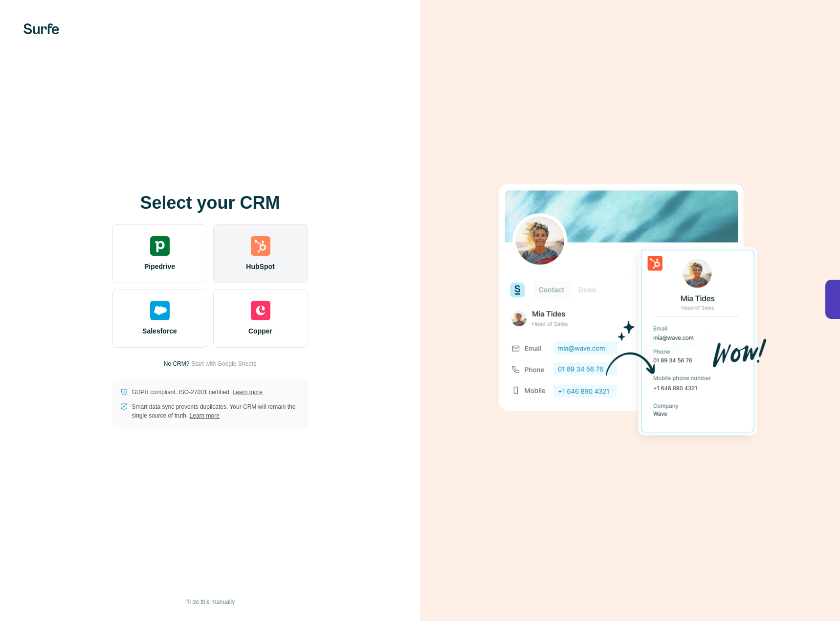 This screenshot has height=621, width=840. I want to click on h1: Select your CRM, so click(210, 203).